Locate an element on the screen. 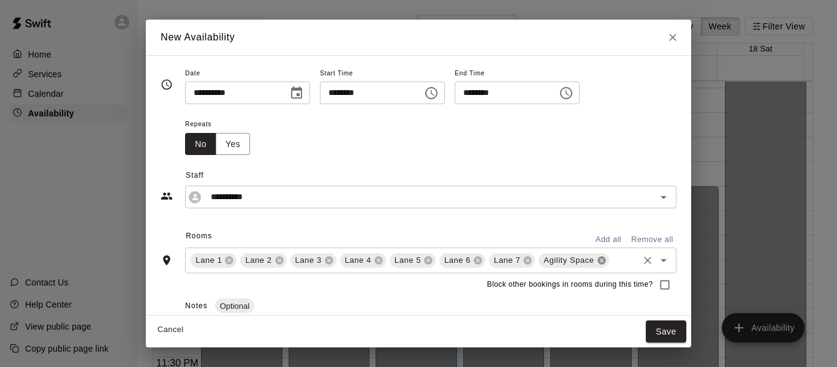  div: Lane 1 is located at coordinates (213, 260).